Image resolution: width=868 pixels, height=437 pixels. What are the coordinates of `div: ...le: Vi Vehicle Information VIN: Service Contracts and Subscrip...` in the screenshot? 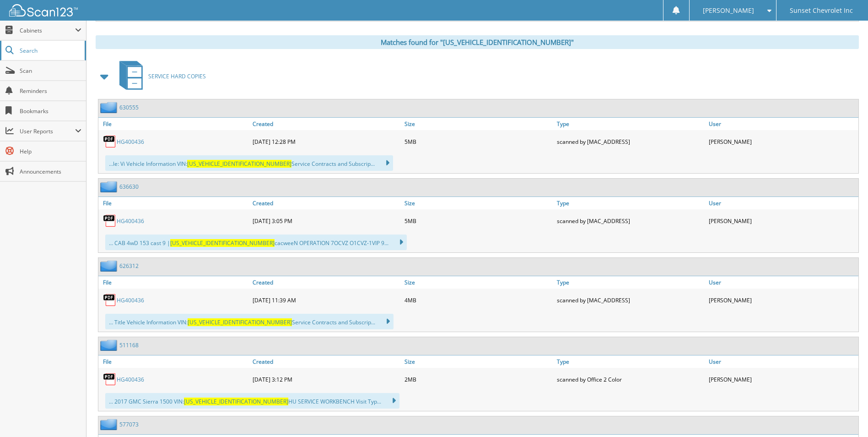 It's located at (249, 163).